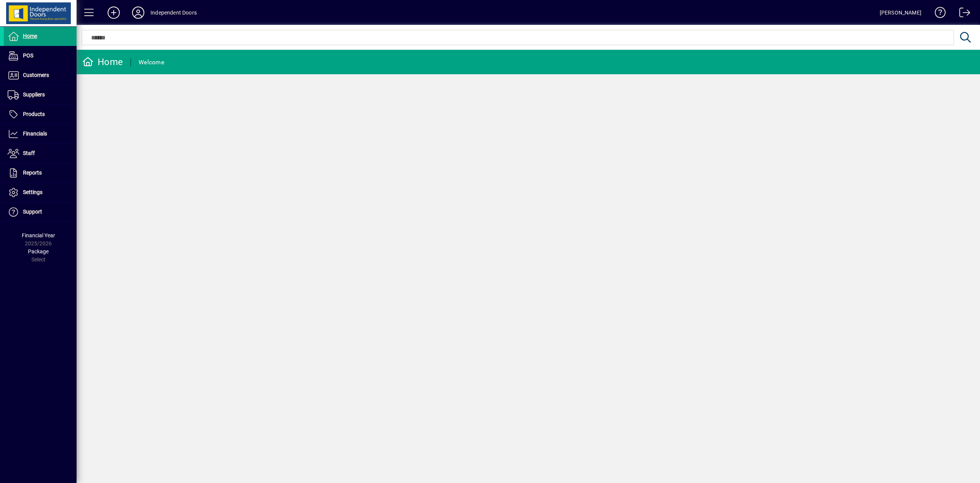 The image size is (980, 483). What do you see at coordinates (30, 36) in the screenshot?
I see `span: Home` at bounding box center [30, 36].